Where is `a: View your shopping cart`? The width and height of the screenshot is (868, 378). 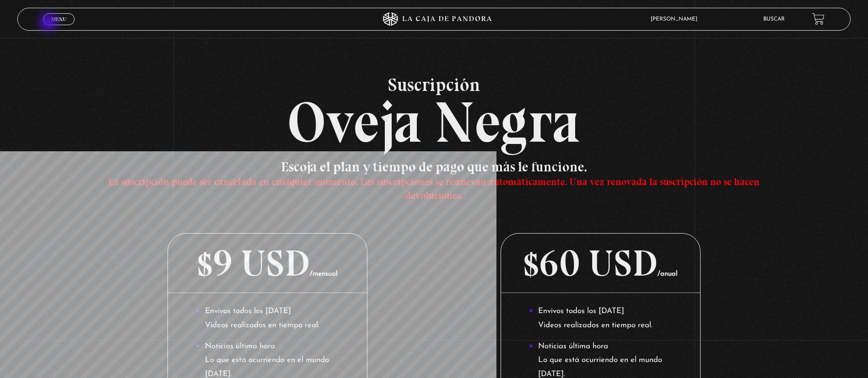
a: View your shopping cart is located at coordinates (818, 19).